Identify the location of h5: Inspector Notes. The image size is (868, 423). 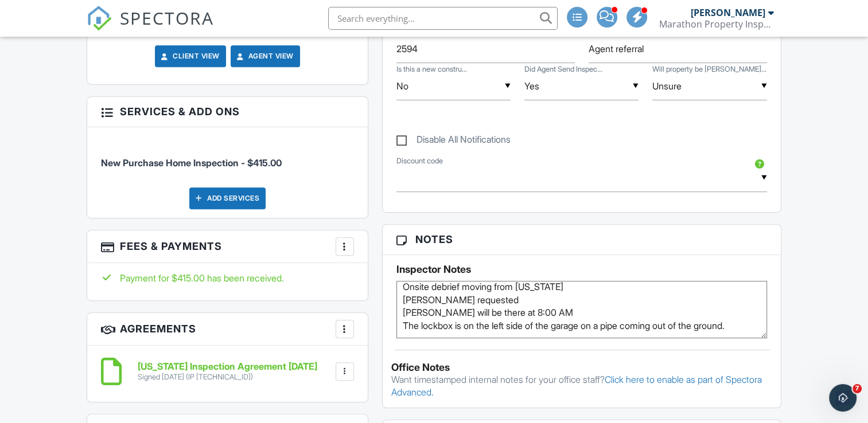
(582, 269).